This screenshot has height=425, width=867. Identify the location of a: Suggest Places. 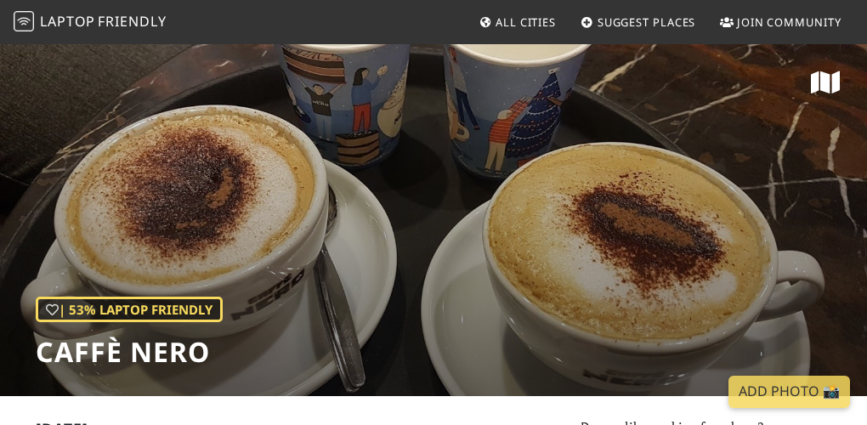
(638, 22).